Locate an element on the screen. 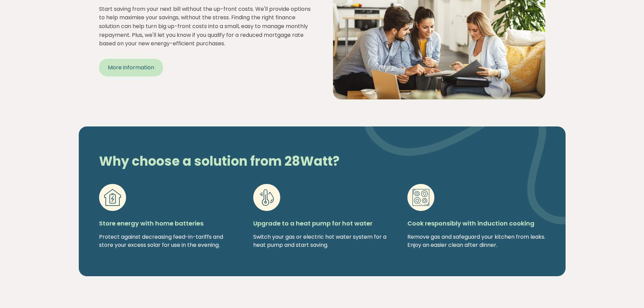 The width and height of the screenshot is (644, 308). h5: Store energy with home batteries is located at coordinates (168, 223).